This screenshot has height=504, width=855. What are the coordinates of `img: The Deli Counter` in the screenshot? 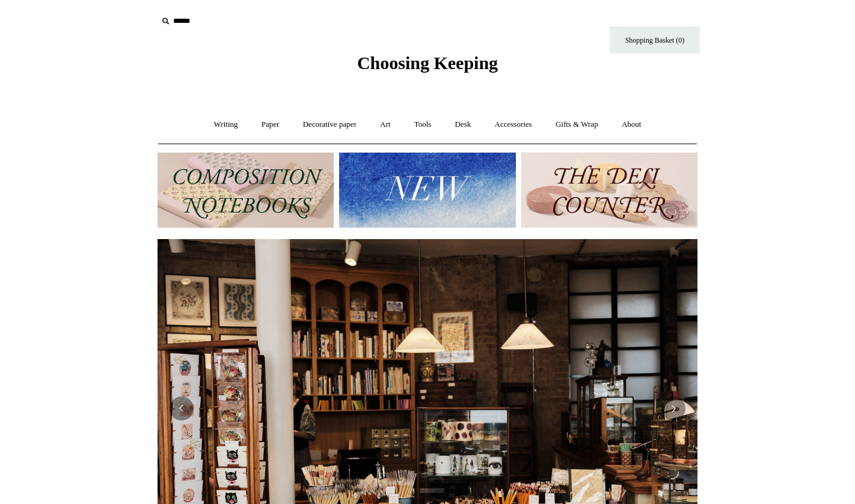 It's located at (609, 190).